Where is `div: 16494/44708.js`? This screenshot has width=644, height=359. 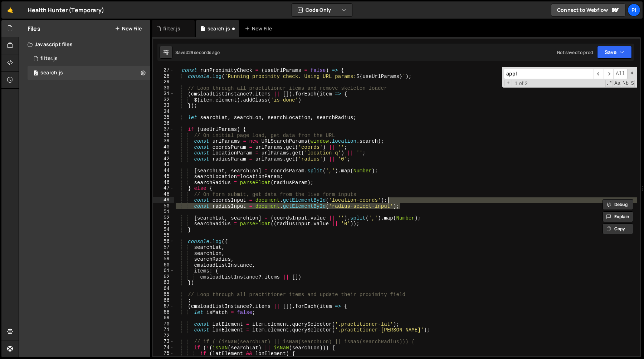
div: 16494/44708.js is located at coordinates (88, 59).